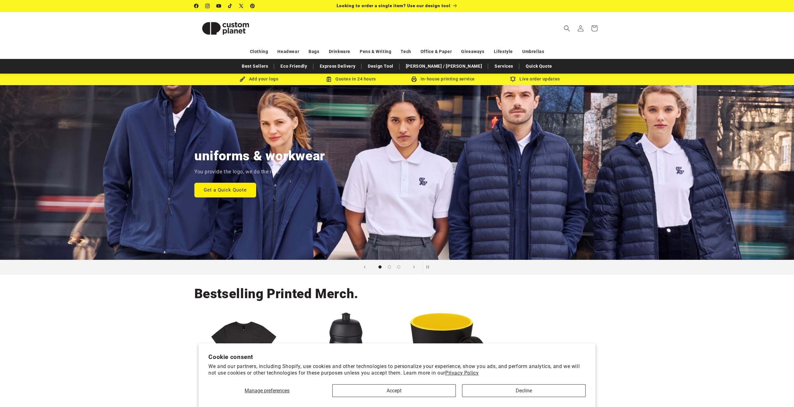 This screenshot has width=794, height=407. What do you see at coordinates (448, 356) in the screenshot?
I see `img: Oli 360 ml ceramic mug with handle` at bounding box center [448, 356].